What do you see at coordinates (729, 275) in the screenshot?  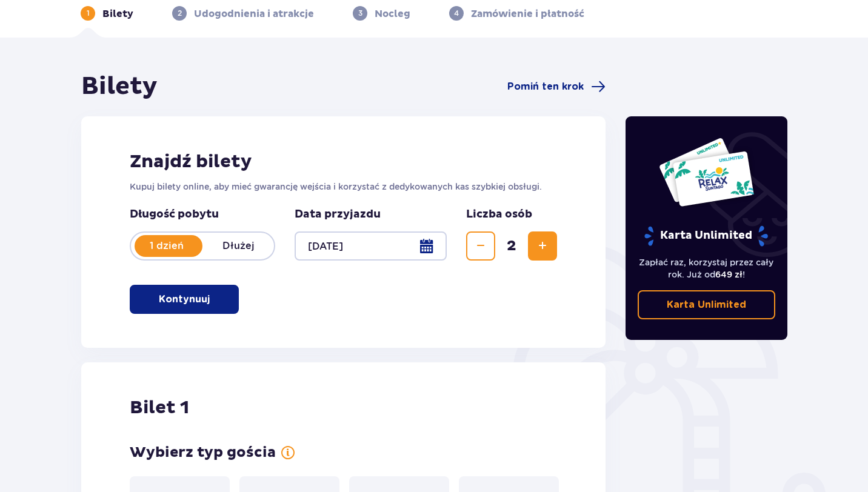 I see `span: 649 zł` at bounding box center [729, 275].